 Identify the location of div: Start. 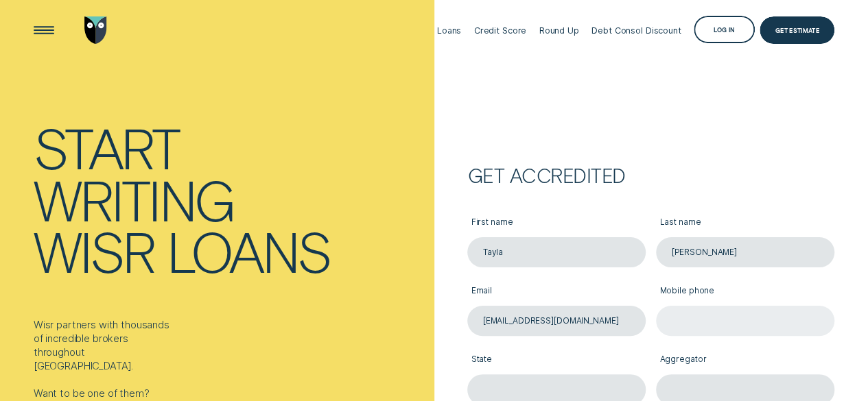
(106, 148).